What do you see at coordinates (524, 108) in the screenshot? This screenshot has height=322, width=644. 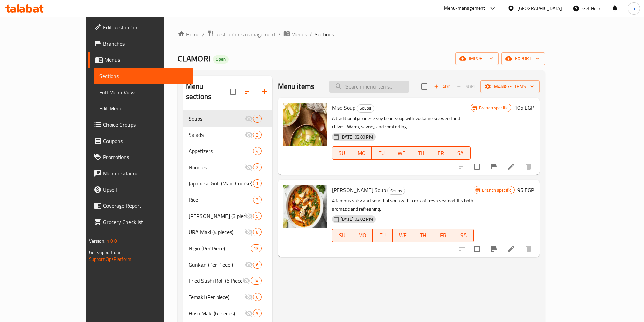 I see `h6: 105 EGP` at bounding box center [524, 108].